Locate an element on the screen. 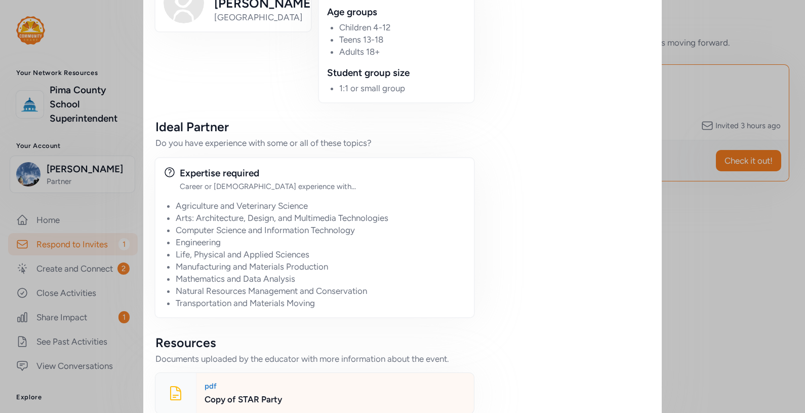  div: Documents uploaded by the educator with more information about the event. is located at coordinates (314, 358).